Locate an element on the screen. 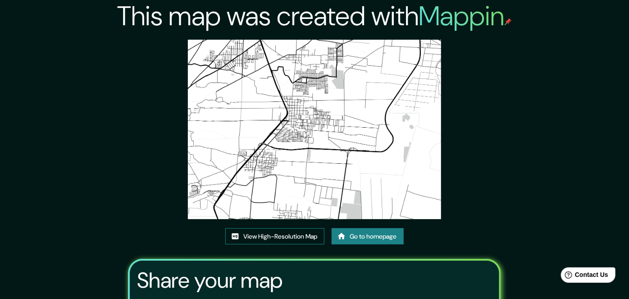  img: mappin-pin is located at coordinates (508, 22).